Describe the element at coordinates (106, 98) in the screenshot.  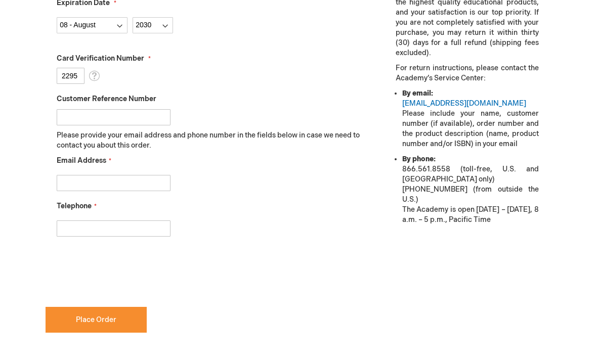
I see `span: Customer Reference Number` at that location.